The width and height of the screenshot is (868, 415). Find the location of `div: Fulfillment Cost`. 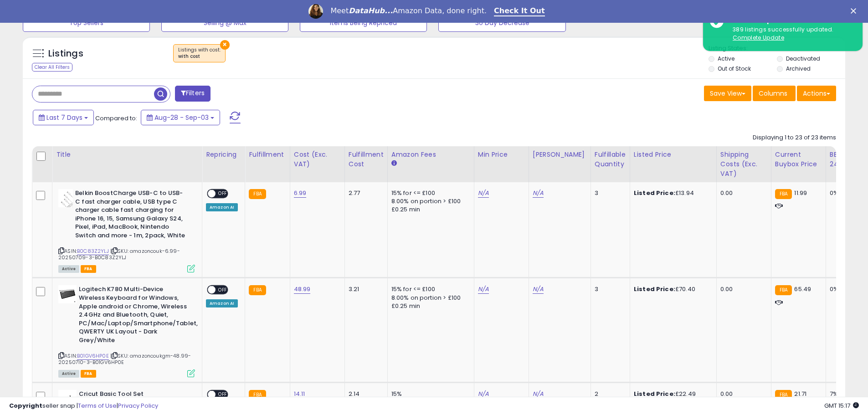

div: Fulfillment Cost is located at coordinates (366, 159).